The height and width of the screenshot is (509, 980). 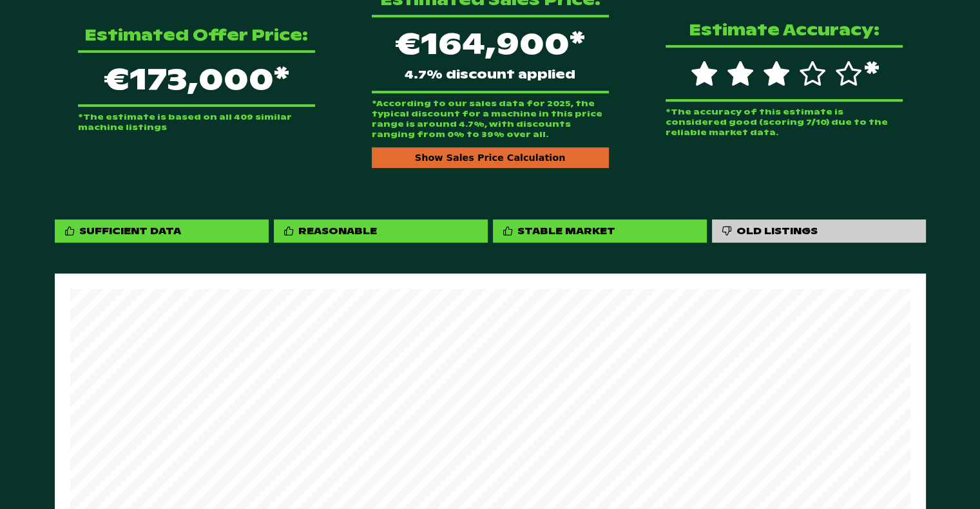 I want to click on div: Show Sales Price Calculation, so click(x=490, y=158).